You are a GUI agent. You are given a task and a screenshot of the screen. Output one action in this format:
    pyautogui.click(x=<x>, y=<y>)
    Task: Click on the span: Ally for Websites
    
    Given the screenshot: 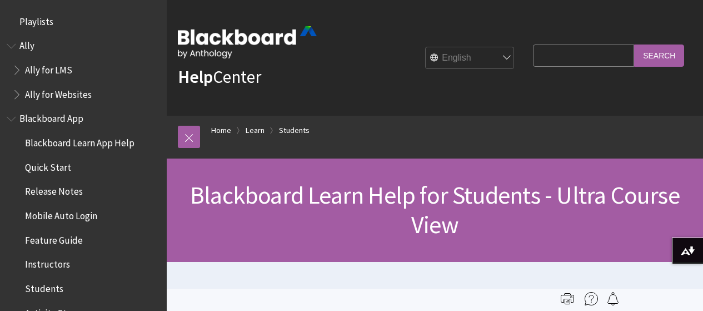 What is the action you would take?
    pyautogui.click(x=58, y=92)
    